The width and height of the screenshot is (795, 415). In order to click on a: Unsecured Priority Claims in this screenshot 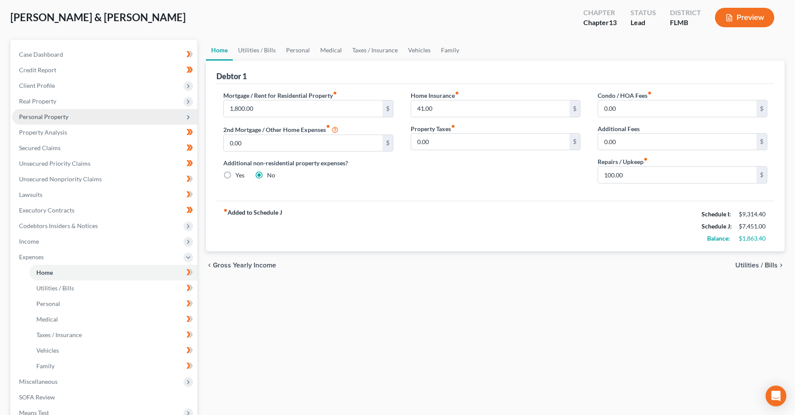, I will do `click(105, 164)`.